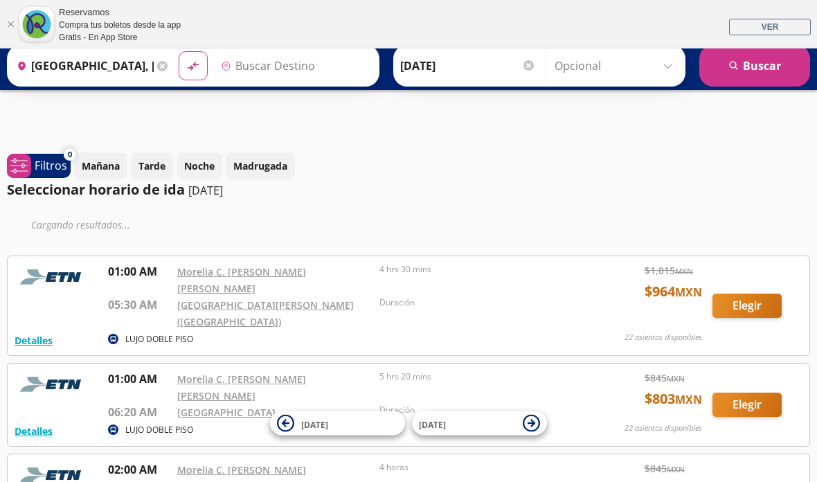 The width and height of the screenshot is (817, 482). What do you see at coordinates (260, 166) in the screenshot?
I see `button: Madrugada` at bounding box center [260, 166].